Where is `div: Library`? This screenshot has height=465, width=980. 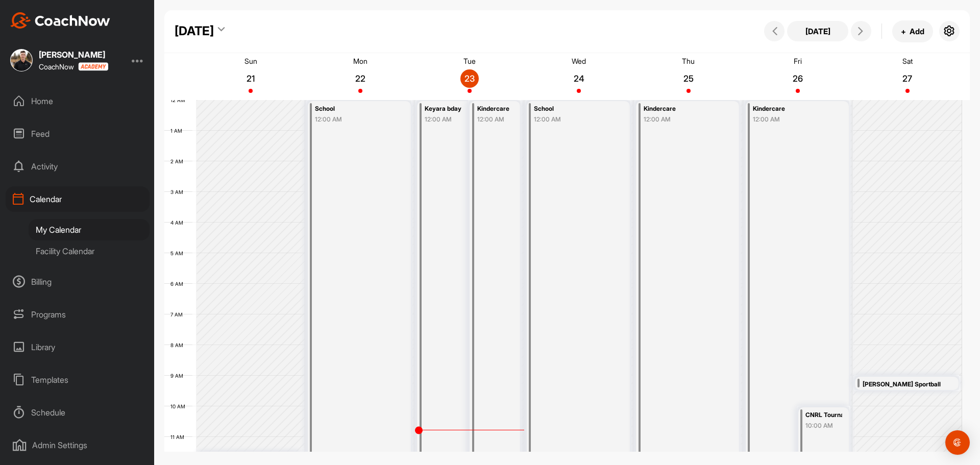
div: Library is located at coordinates (78, 347).